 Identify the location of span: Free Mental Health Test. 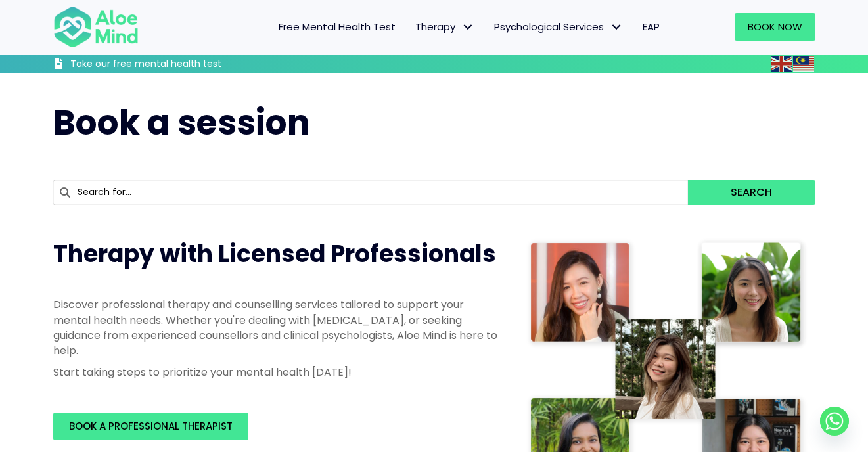
(338, 26).